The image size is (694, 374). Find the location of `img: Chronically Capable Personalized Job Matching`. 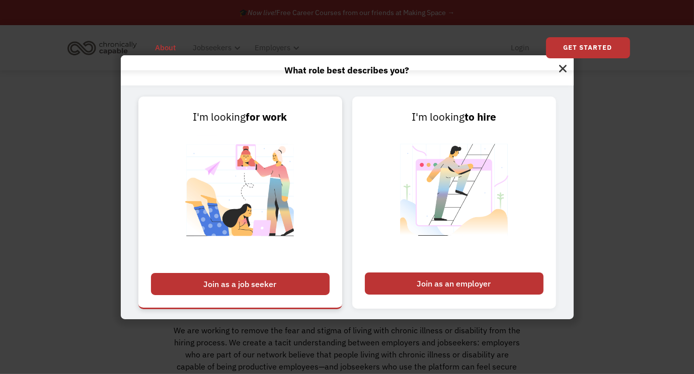

img: Chronically Capable Personalized Job Matching is located at coordinates (240, 196).